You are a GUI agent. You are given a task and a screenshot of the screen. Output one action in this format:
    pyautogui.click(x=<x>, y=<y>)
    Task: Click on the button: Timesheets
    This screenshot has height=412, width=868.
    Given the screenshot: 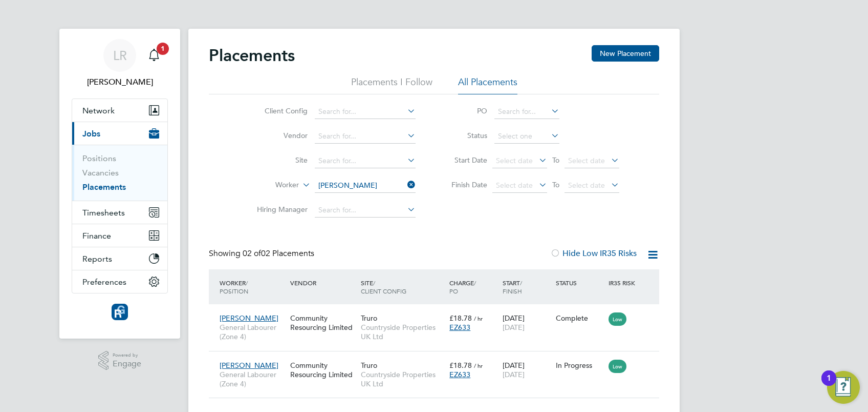 What is the action you would take?
    pyautogui.click(x=120, y=212)
    